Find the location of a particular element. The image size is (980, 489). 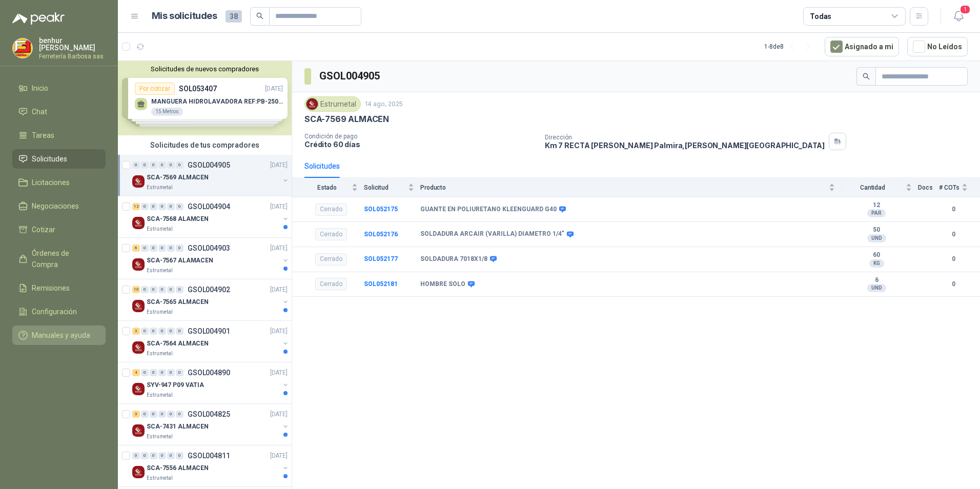

a: Chat is located at coordinates (59, 112).